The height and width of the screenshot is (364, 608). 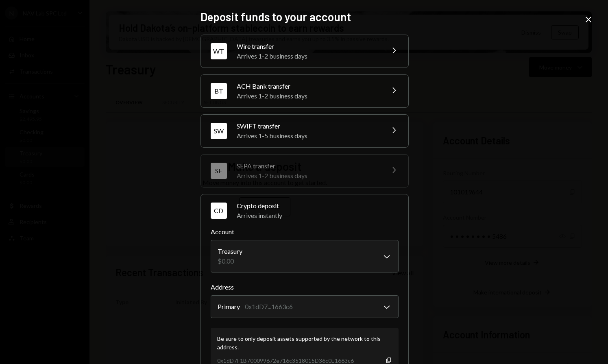 What do you see at coordinates (308, 86) in the screenshot?
I see `div: ACH Bank transfer` at bounding box center [308, 86].